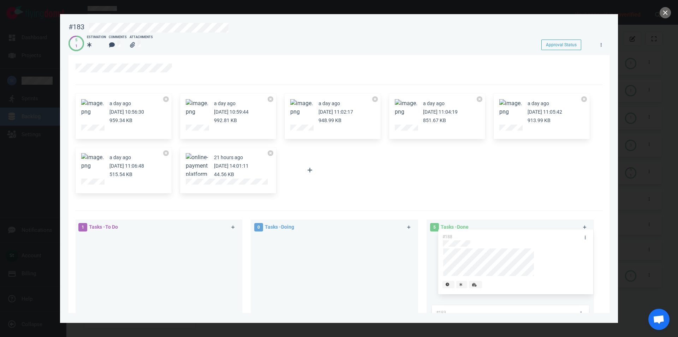  What do you see at coordinates (225, 120) in the screenshot?
I see `small: 992.81 KB` at bounding box center [225, 120].